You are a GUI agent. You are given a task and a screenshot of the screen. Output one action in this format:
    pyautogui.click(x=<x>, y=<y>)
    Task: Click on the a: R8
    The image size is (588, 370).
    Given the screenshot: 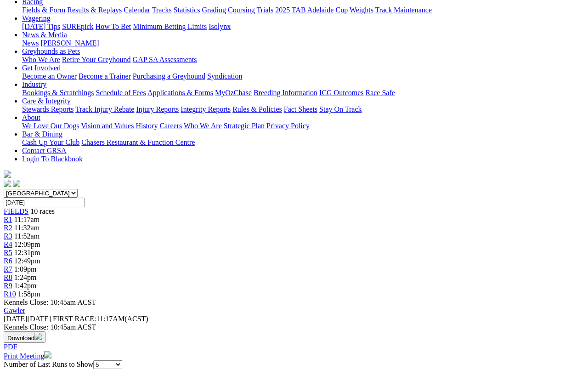 What is the action you would take?
    pyautogui.click(x=8, y=277)
    